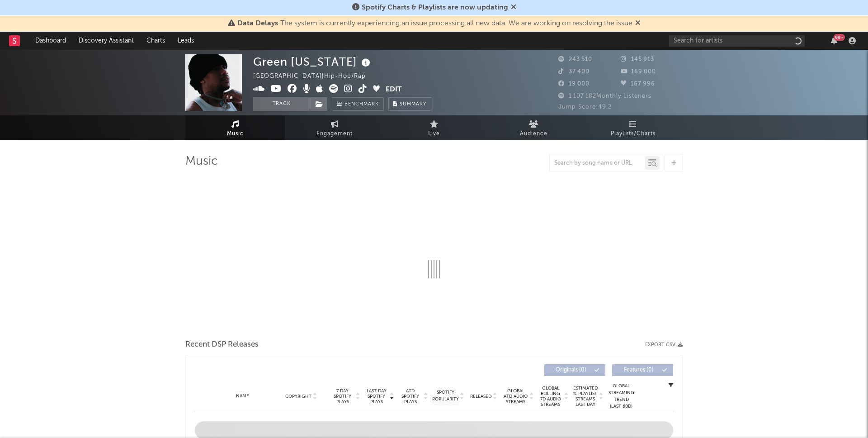 This screenshot has height=438, width=868. I want to click on span: Playlists/Charts, so click(633, 134).